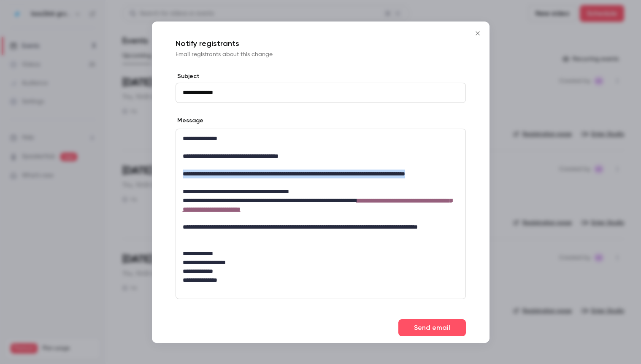 The width and height of the screenshot is (641, 364). What do you see at coordinates (321, 214) in the screenshot?
I see `div: editor` at bounding box center [321, 214].